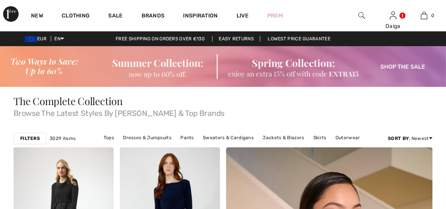  I want to click on div: Daiga, so click(393, 26).